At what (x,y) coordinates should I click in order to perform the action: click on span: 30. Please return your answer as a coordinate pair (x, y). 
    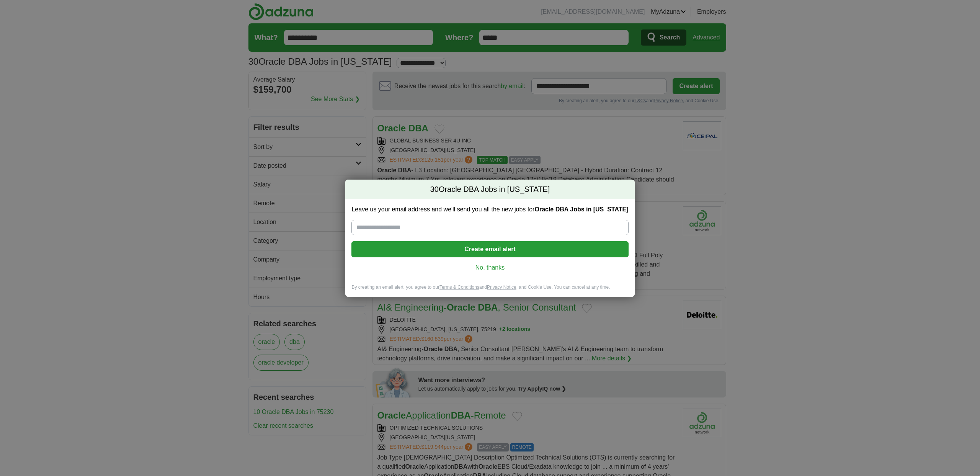
    Looking at the image, I should click on (435, 190).